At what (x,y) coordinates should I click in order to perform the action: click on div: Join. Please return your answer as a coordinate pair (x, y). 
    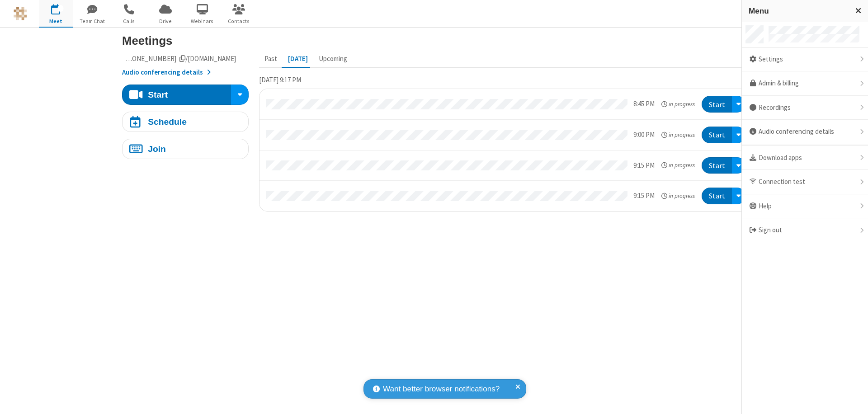
    Looking at the image, I should click on (157, 148).